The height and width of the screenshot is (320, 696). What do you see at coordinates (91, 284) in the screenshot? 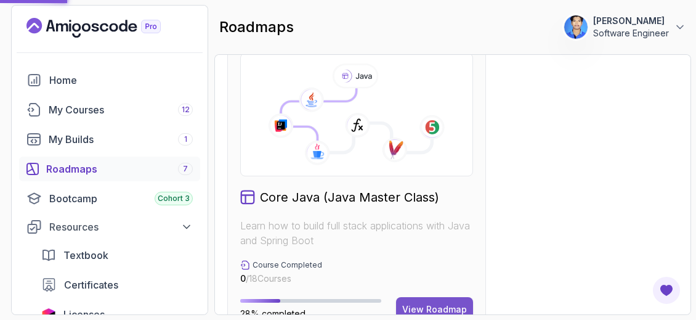
I see `span: Certificates` at bounding box center [91, 284].